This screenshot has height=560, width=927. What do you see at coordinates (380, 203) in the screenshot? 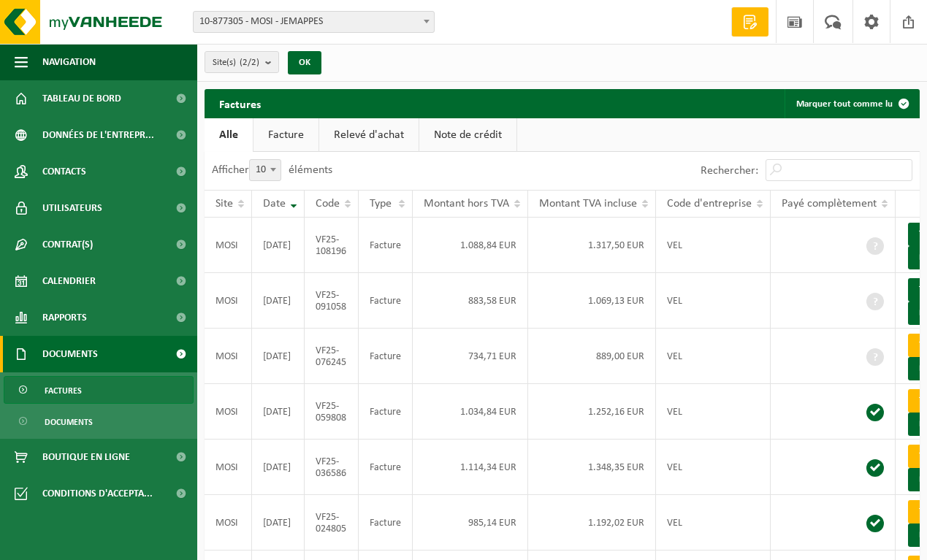
I see `span: Type` at bounding box center [380, 203].